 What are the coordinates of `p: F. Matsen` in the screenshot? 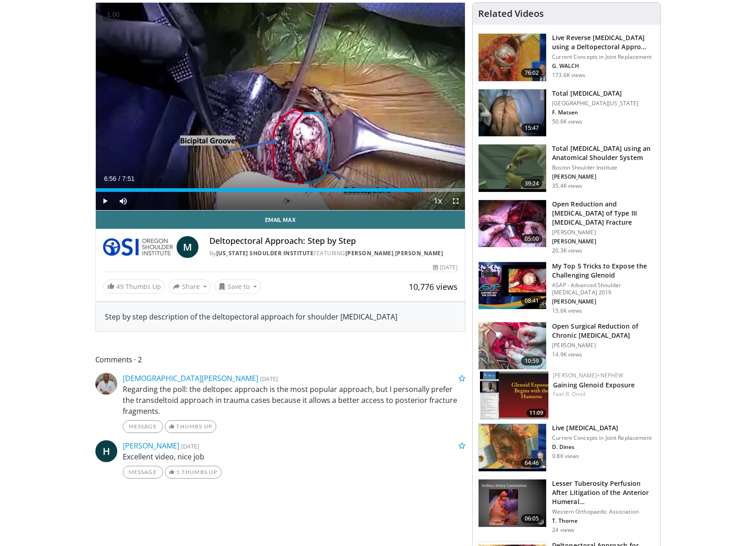 It's located at (595, 113).